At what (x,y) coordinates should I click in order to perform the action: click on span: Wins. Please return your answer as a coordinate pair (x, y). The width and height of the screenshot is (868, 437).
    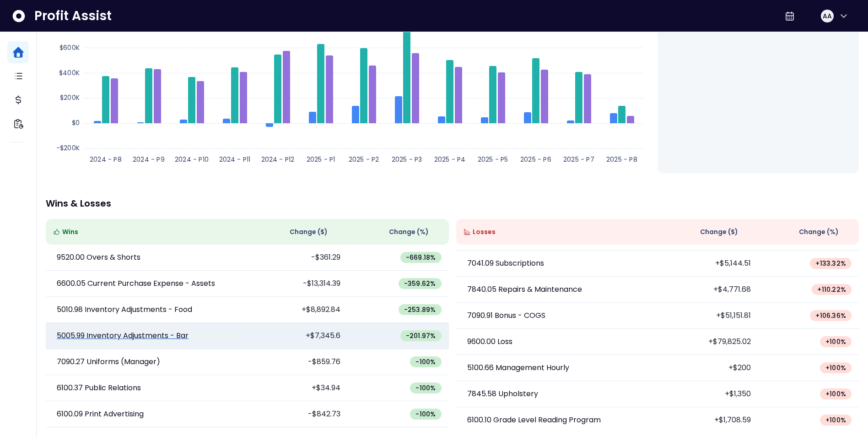
    Looking at the image, I should click on (70, 231).